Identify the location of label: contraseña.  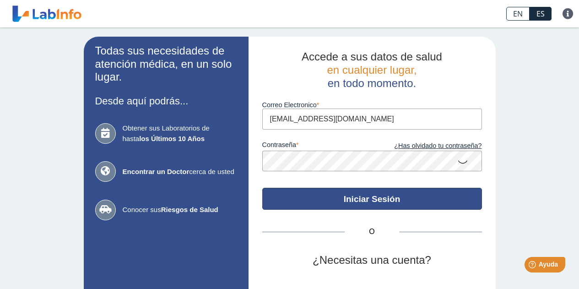
(317, 146).